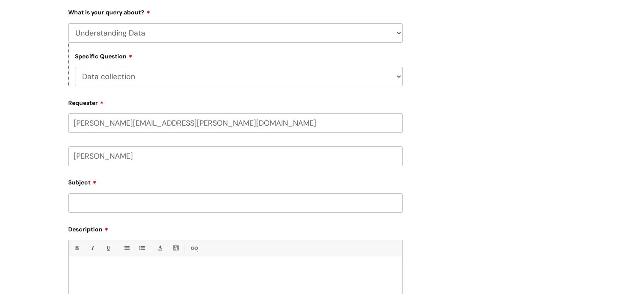 The image size is (644, 294). I want to click on a: Font Color, so click(160, 248).